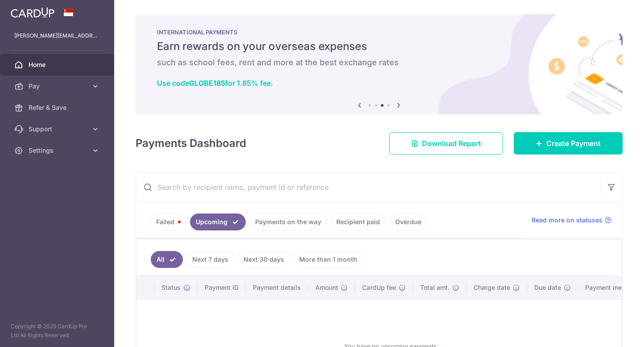  I want to click on span: Amount, so click(326, 288).